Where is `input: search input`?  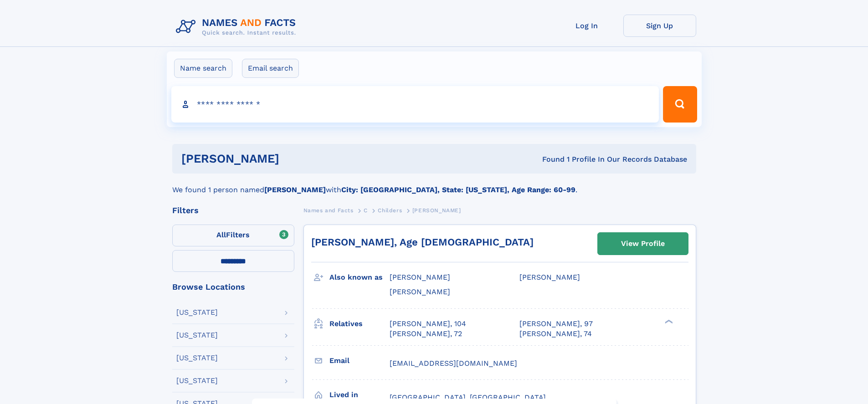
input: search input is located at coordinates (415, 104).